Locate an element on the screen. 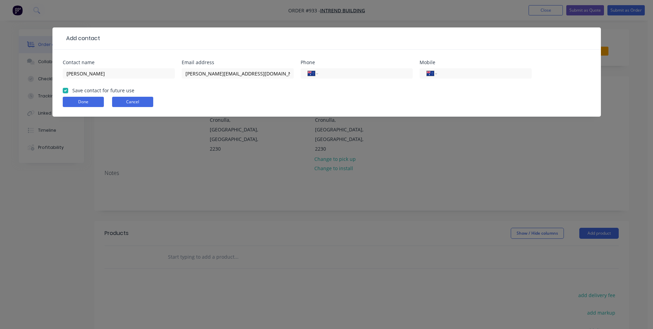 This screenshot has width=653, height=329. div: Add contact is located at coordinates (81, 38).